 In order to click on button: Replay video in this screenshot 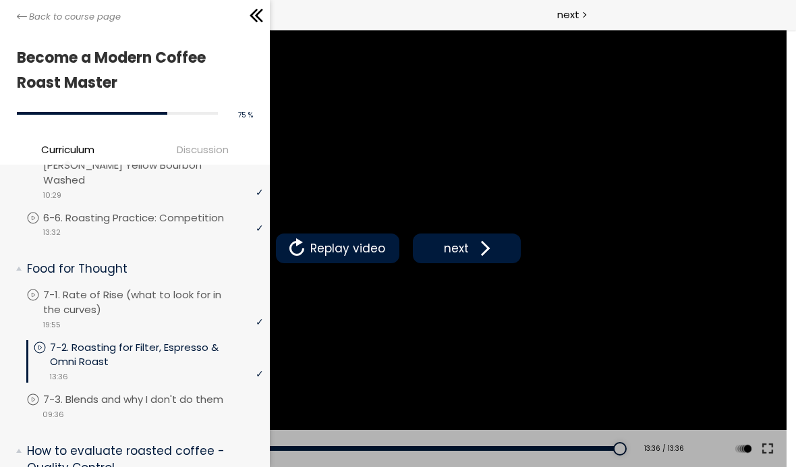, I will do `click(337, 219)`.